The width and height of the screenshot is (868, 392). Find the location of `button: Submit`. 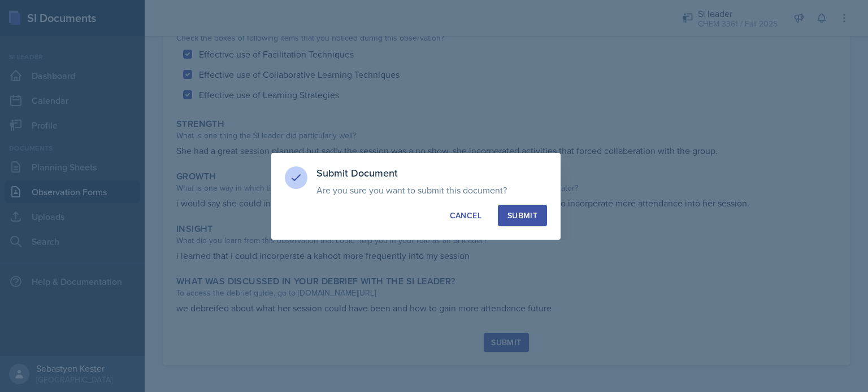

button: Submit is located at coordinates (522, 216).